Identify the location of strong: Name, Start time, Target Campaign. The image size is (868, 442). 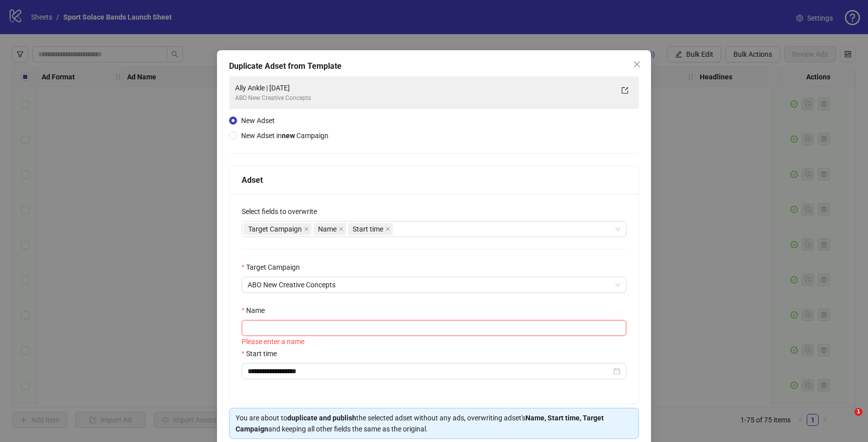
(419, 423).